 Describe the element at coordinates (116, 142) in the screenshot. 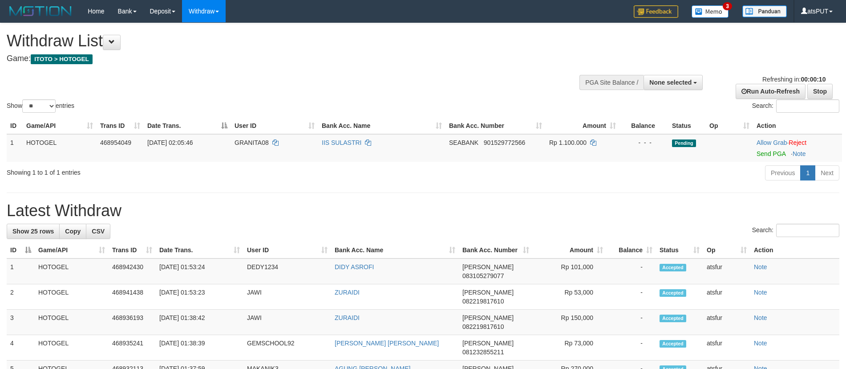

I see `span: 468954049` at that location.